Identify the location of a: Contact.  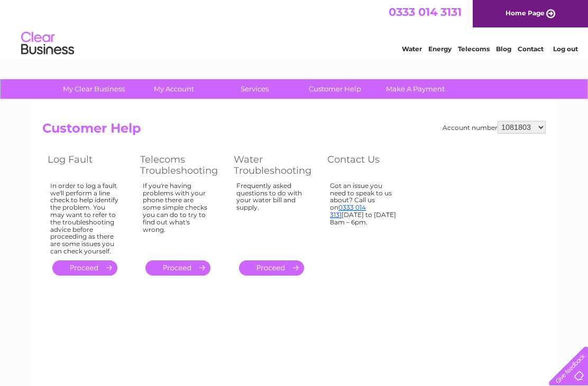
(530, 49).